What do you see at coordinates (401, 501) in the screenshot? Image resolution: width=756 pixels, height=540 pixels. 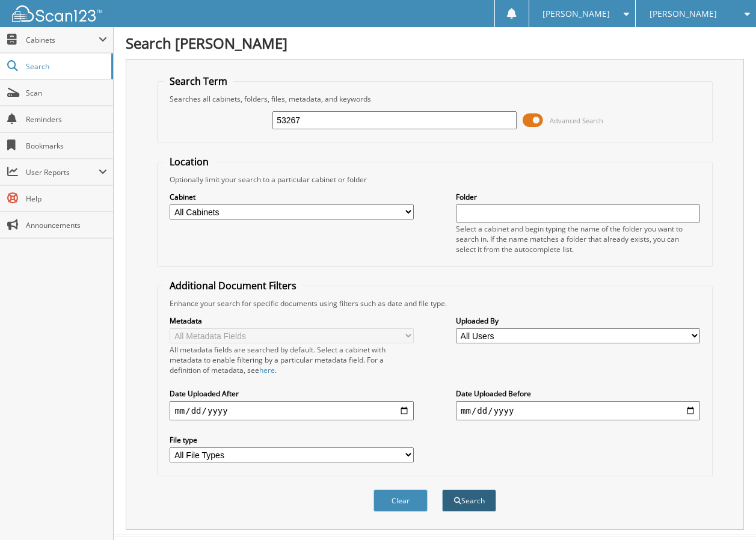 I see `button: Clear` at bounding box center [401, 501].